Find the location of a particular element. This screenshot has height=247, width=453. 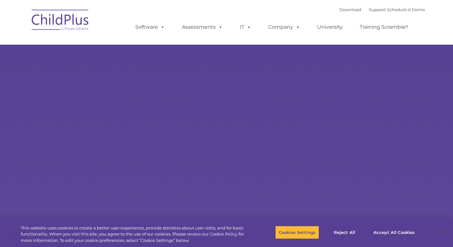

button: Accept All Cookies is located at coordinates (394, 233).